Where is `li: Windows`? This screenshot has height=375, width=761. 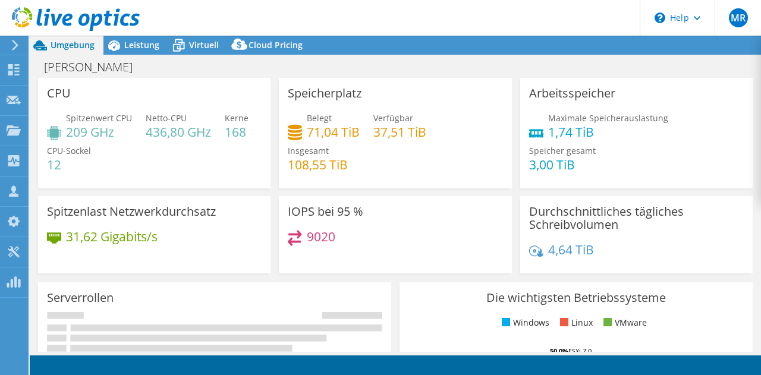
li: Windows is located at coordinates (524, 323).